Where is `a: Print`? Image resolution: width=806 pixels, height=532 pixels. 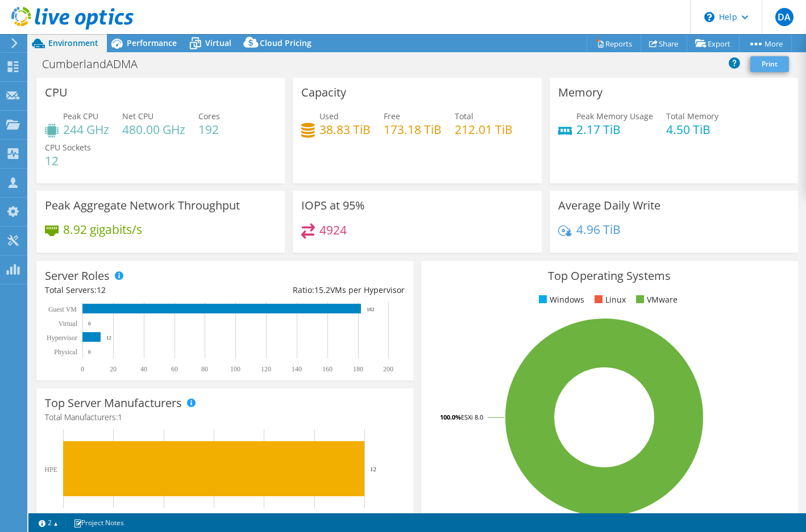 a: Print is located at coordinates (769, 64).